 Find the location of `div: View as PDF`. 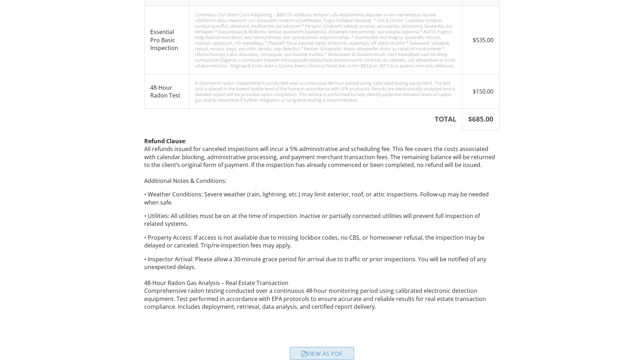

div: View as PDF is located at coordinates (322, 354).